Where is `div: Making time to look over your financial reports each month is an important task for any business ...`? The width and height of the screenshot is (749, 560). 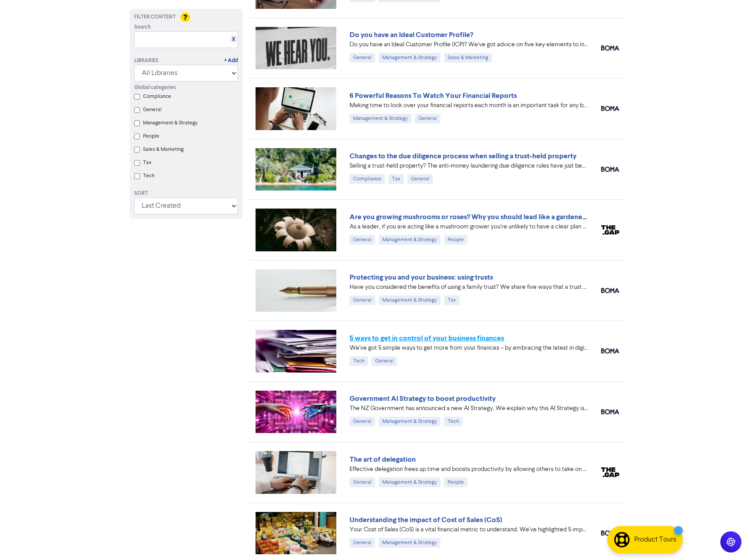
div: Making time to look over your financial reports each month is an important task for any business ... is located at coordinates (469, 106).